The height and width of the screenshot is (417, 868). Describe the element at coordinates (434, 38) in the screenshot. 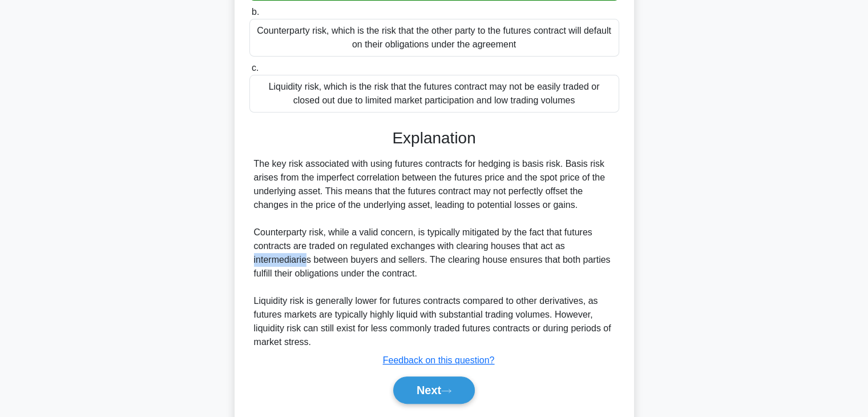

I see `div: Counterparty risk, which is the risk that the other party to the futures contract will default on...` at that location.